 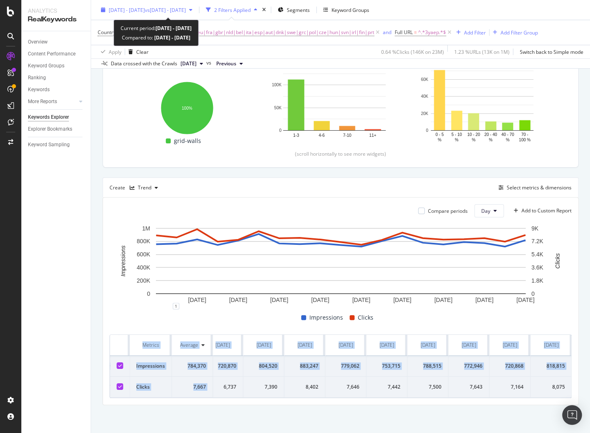 I want to click on div: More Reports, so click(x=42, y=101).